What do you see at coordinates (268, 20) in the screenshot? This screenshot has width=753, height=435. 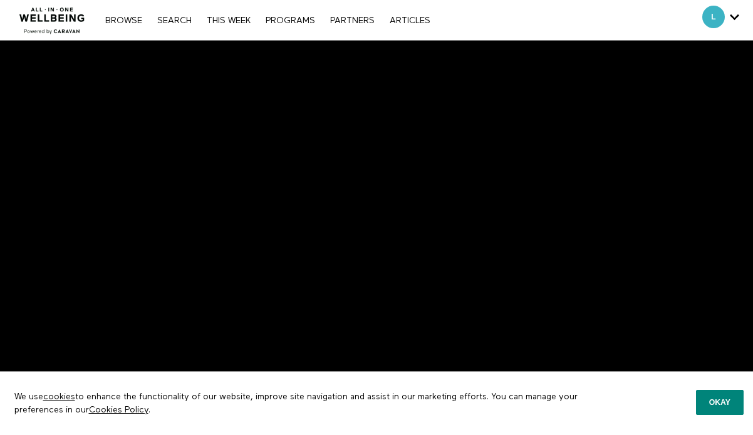 I see `nav: Primary` at bounding box center [268, 20].